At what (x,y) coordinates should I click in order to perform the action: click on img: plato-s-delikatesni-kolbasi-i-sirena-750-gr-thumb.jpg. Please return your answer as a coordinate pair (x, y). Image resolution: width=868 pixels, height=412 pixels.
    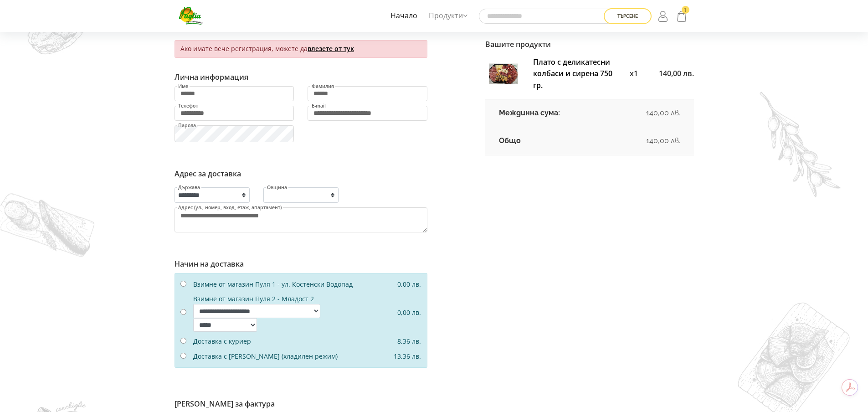
    Looking at the image, I should click on (504, 74).